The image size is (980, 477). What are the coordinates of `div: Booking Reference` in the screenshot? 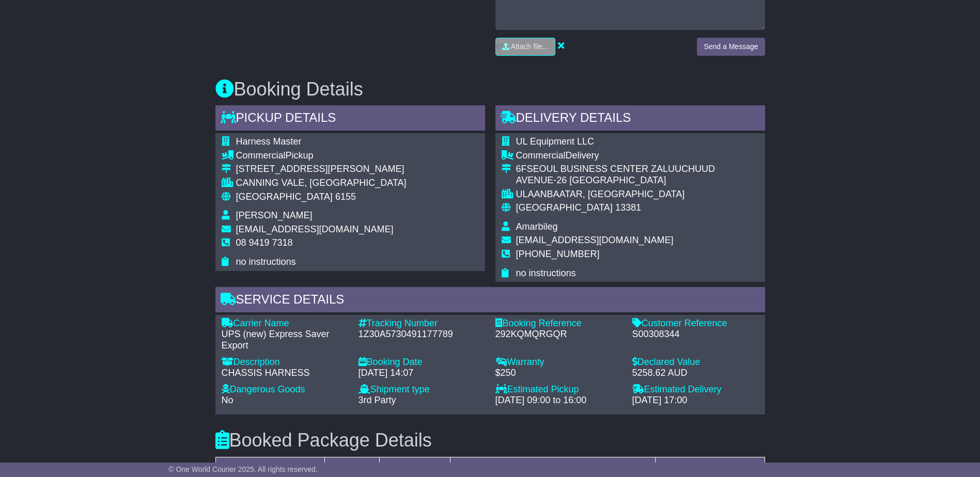 It's located at (558, 324).